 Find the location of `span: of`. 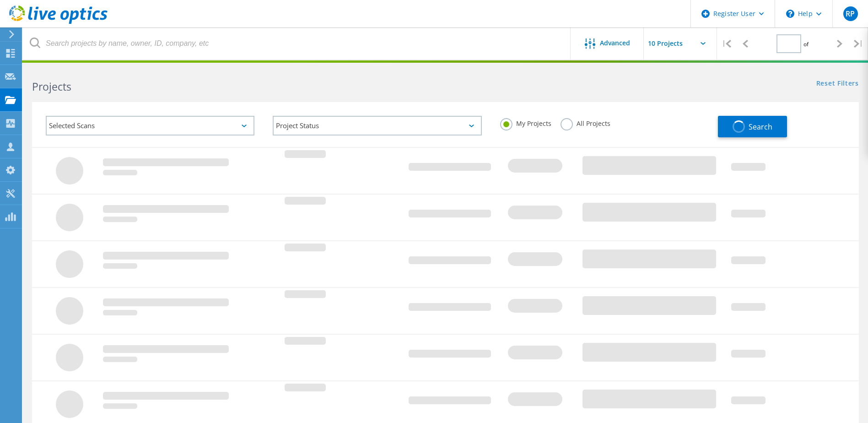

span: of is located at coordinates (805, 44).